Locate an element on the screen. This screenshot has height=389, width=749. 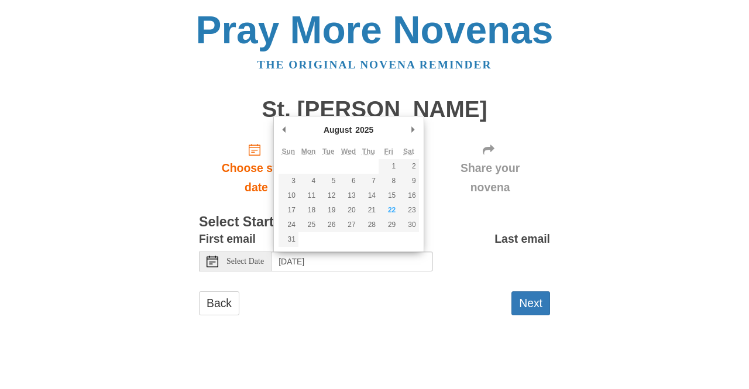
button: 18 is located at coordinates (308, 210).